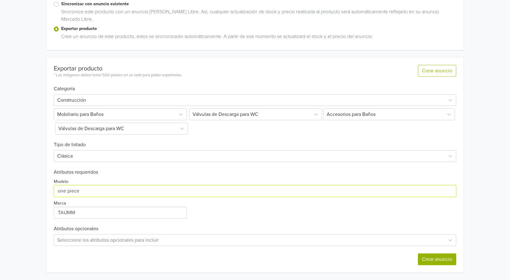 The width and height of the screenshot is (510, 280). Describe the element at coordinates (255, 141) in the screenshot. I see `h6: Tipo de listado` at that location.